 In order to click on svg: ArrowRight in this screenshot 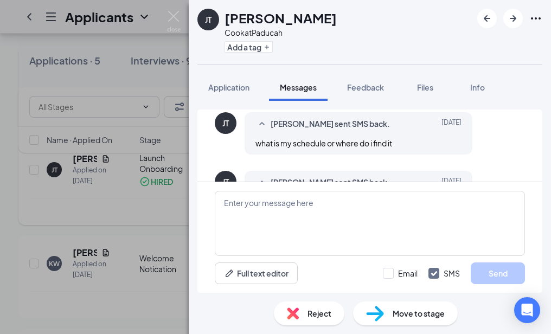, I will do `click(513, 18)`.